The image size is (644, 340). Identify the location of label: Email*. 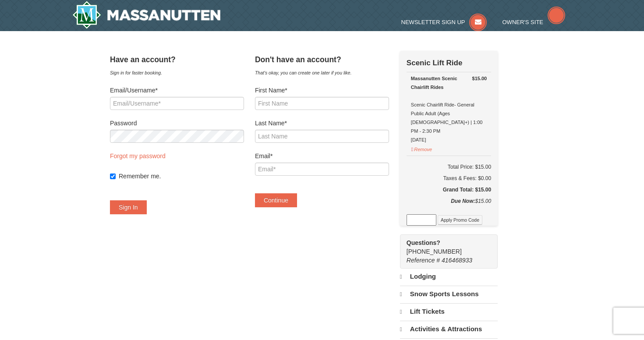
(322, 156).